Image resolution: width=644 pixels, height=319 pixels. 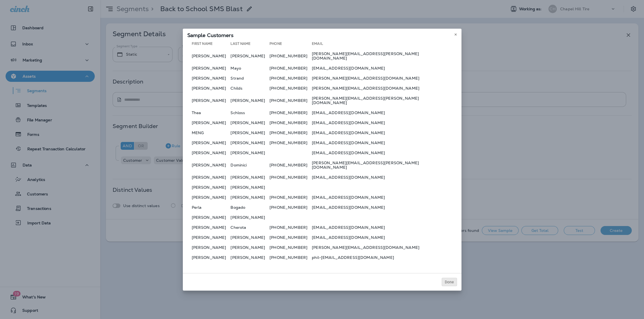 I want to click on td: Childs, so click(x=250, y=88).